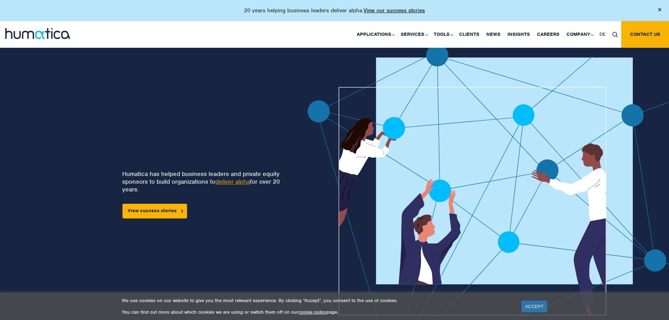 The width and height of the screenshot is (669, 320). What do you see at coordinates (182, 211) in the screenshot?
I see `img: arrowicon` at bounding box center [182, 211].